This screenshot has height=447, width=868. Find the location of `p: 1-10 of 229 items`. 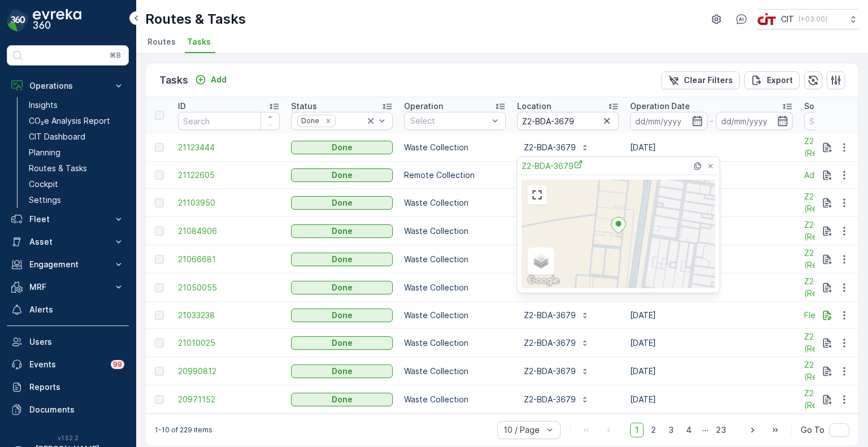

p: 1-10 of 229 items is located at coordinates (184, 430).